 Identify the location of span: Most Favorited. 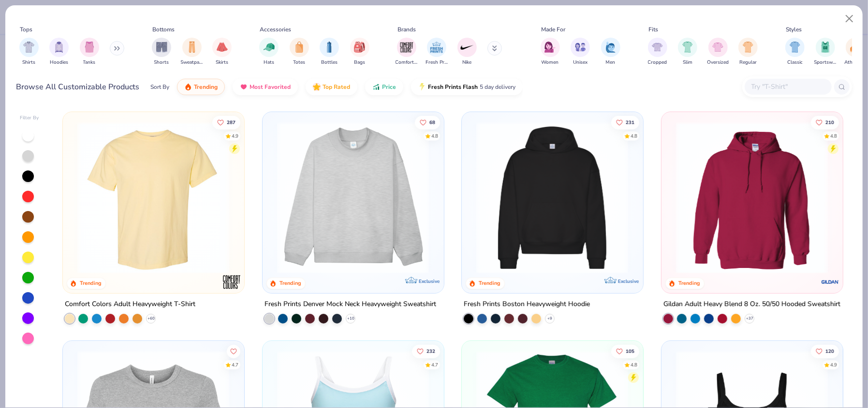
(270, 87).